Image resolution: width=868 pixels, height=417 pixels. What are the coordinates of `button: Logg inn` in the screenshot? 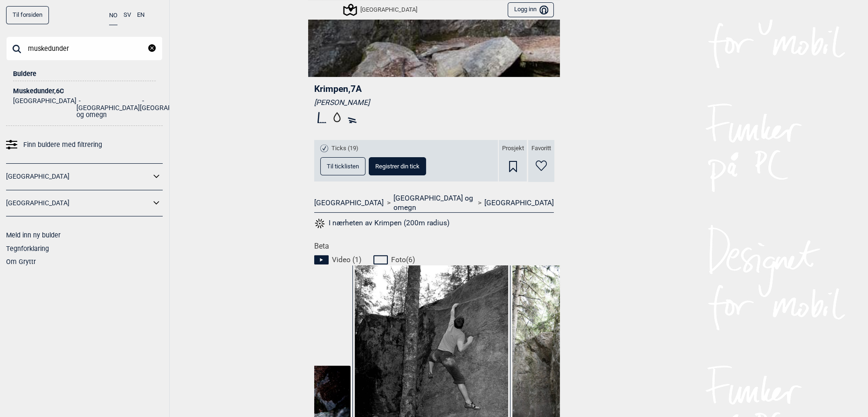 It's located at (530, 10).